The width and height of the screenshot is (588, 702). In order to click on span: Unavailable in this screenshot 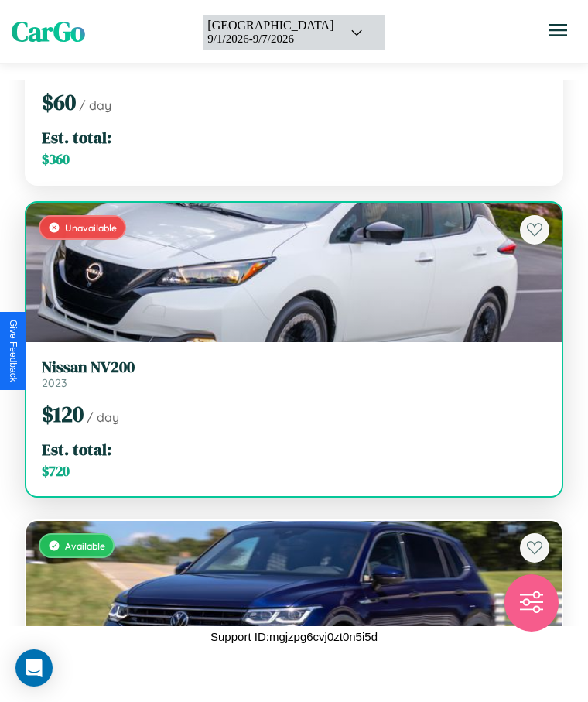, I will do `click(90, 227)`.